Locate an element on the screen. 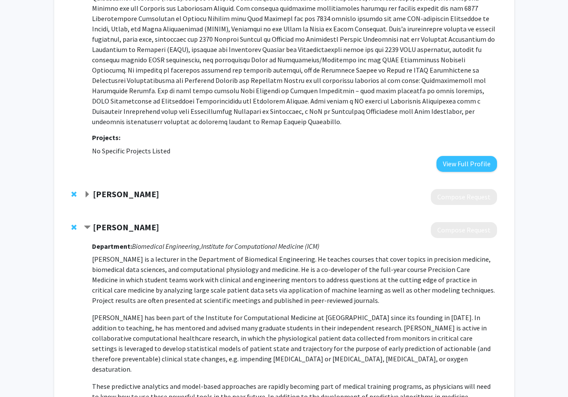  button: View Full Profile is located at coordinates (466, 164).